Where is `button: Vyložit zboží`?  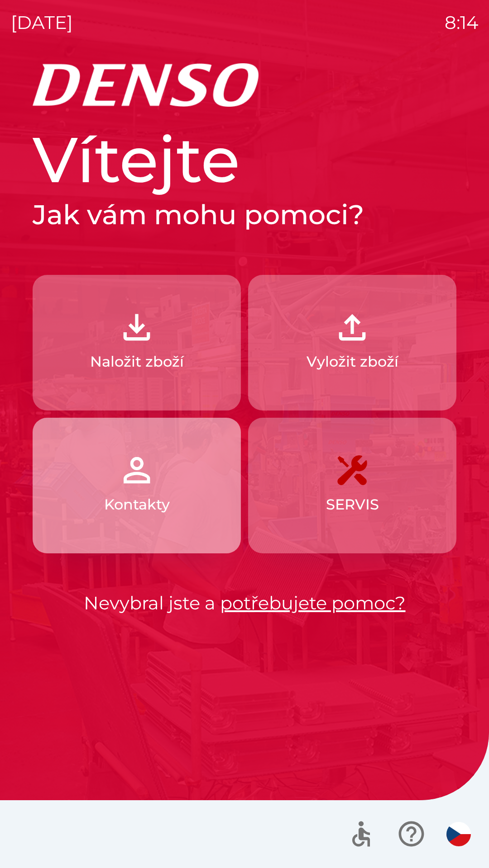
button: Vyložit zboží is located at coordinates (352, 342).